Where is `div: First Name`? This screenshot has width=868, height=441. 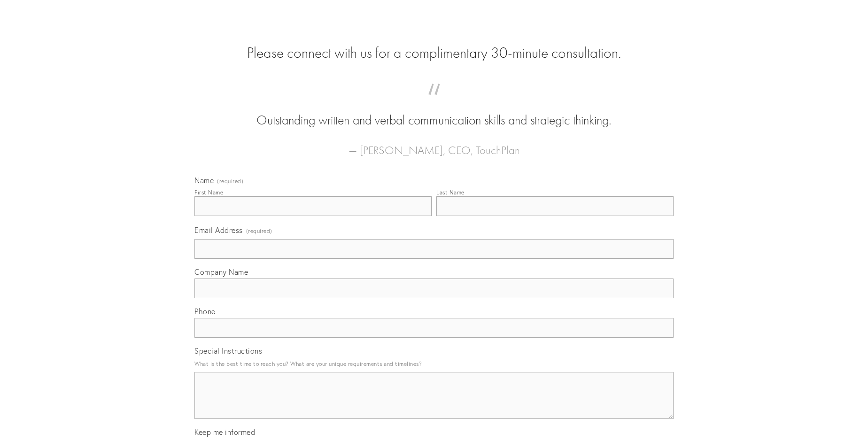
div: First Name is located at coordinates (209, 192).